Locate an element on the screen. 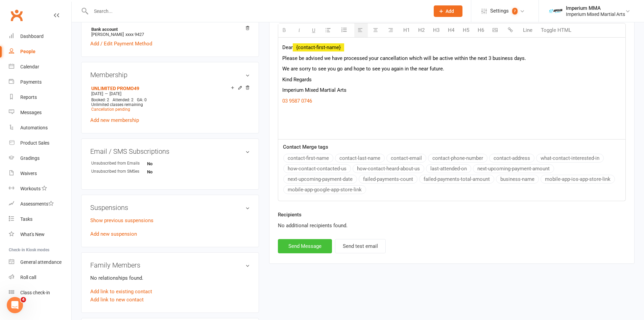  span: Cancellation pending is located at coordinates (111, 109).